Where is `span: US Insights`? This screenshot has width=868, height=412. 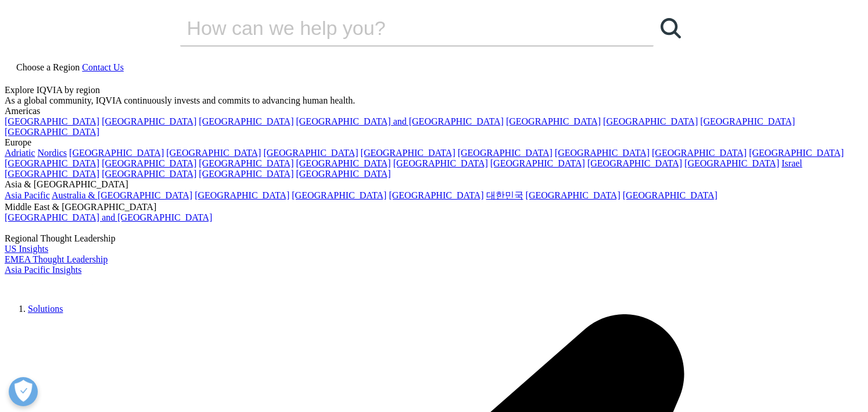 span: US Insights is located at coordinates (26, 248).